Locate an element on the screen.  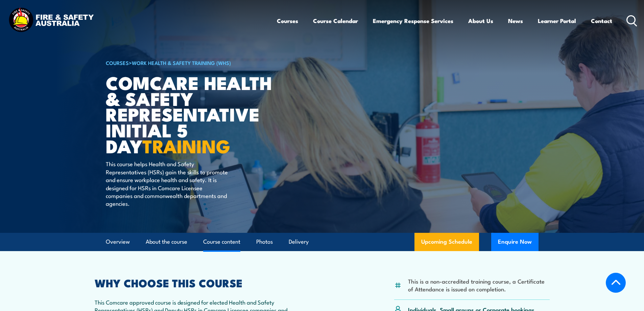
h1: Comcare Health & Safety Representative Initial 5 Day is located at coordinates (190, 114).